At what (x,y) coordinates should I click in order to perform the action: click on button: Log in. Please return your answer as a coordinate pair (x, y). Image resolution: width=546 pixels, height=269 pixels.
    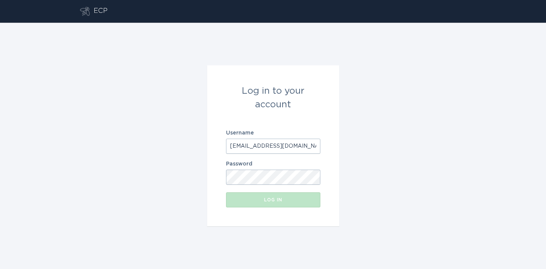
    Looking at the image, I should click on (273, 200).